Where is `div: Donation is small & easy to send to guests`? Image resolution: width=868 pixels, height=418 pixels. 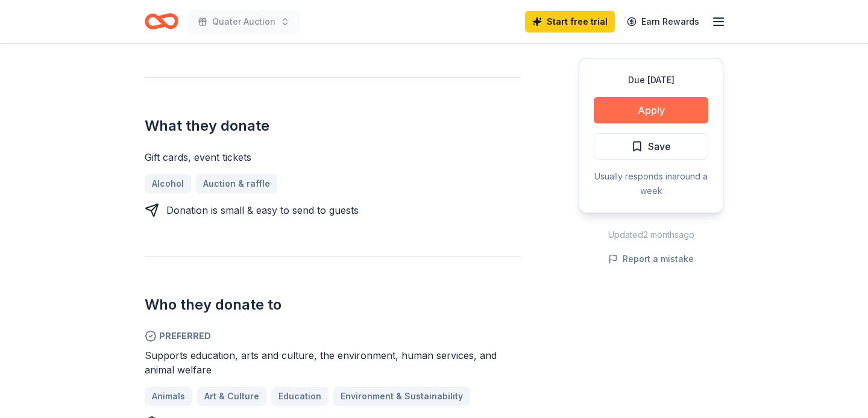
div: Donation is small & easy to send to guests is located at coordinates (262, 210).